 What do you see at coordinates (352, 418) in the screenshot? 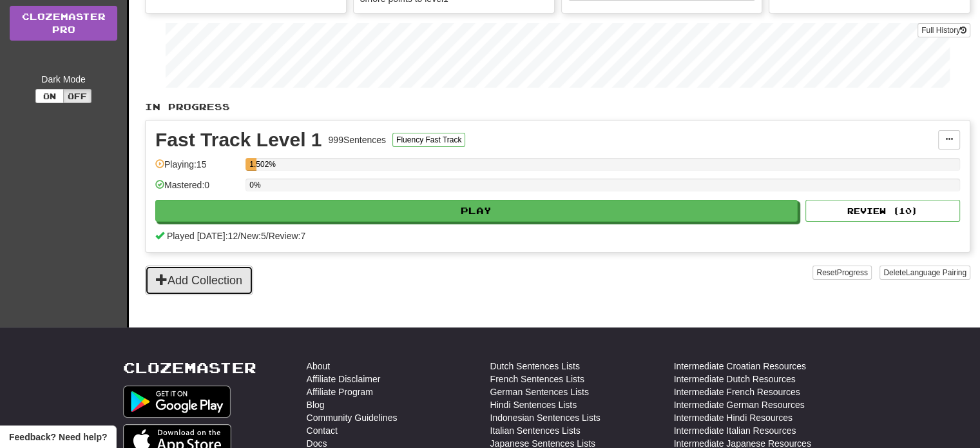
I see `a: Community Guidelines` at bounding box center [352, 418].